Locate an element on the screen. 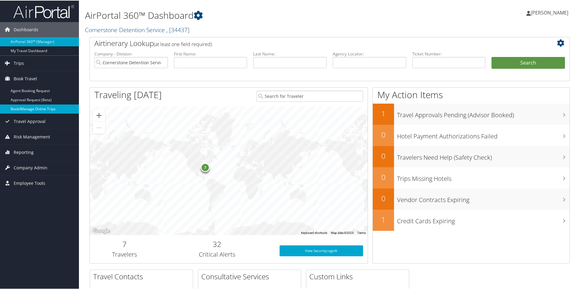 The width and height of the screenshot is (578, 289). span: Travel Approval is located at coordinates (29, 121).